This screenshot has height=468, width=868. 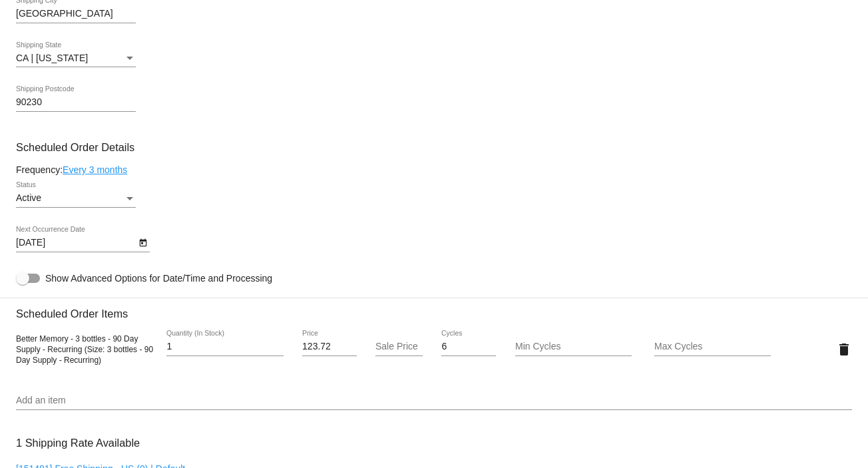 I want to click on input: Price, so click(x=329, y=347).